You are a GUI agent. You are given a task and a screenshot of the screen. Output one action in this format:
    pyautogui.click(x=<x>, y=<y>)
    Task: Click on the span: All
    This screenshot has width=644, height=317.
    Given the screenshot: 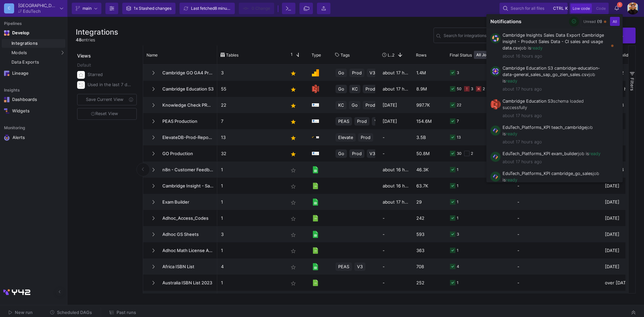 What is the action you would take?
    pyautogui.click(x=615, y=21)
    